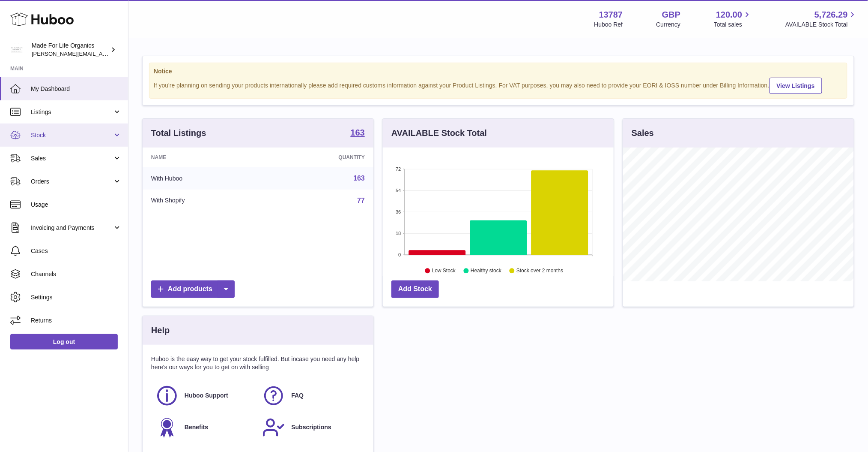  Describe the element at coordinates (178, 133) in the screenshot. I see `h3: Total Listings` at that location.